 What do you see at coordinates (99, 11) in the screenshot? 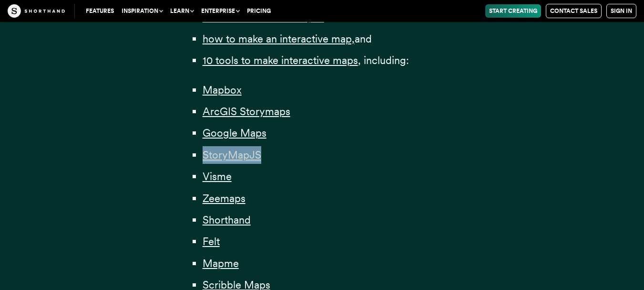
I see `a: Features` at bounding box center [99, 11].